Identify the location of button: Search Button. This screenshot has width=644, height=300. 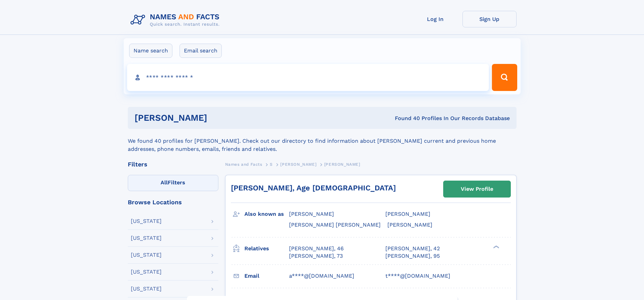
(505, 77).